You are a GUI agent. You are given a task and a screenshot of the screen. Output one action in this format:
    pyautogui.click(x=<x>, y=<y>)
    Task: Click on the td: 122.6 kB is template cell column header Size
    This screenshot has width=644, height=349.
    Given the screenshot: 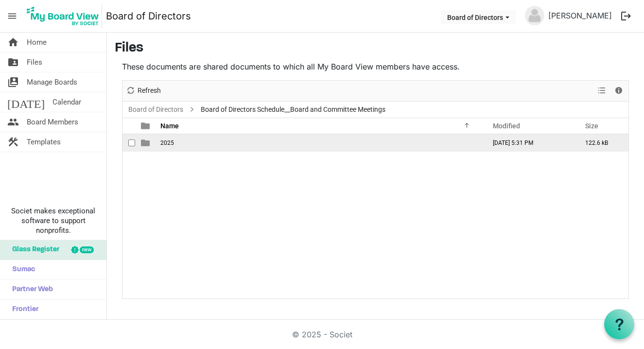 What is the action you would take?
    pyautogui.click(x=602, y=143)
    